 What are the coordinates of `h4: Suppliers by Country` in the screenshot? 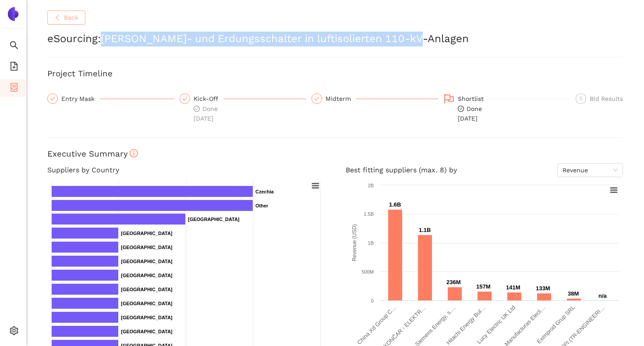 It's located at (186, 170).